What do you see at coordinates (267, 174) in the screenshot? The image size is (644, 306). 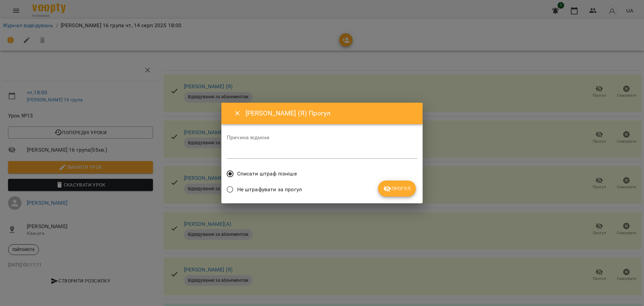 I see `span: Списати штраф пізніше` at bounding box center [267, 174].